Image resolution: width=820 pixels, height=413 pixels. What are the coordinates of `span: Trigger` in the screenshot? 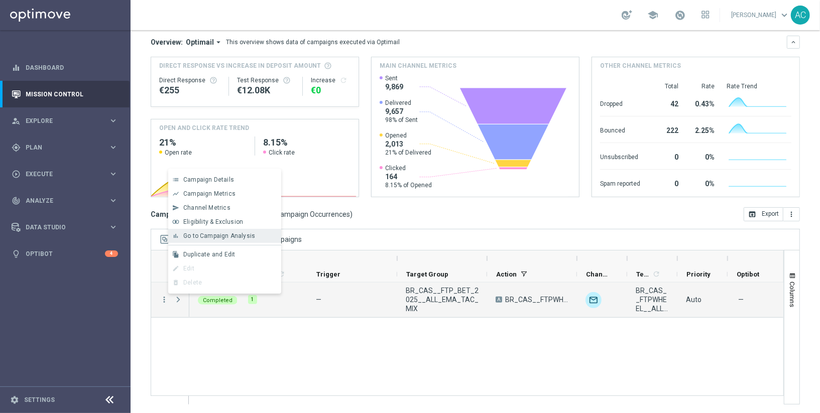 It's located at (328, 274).